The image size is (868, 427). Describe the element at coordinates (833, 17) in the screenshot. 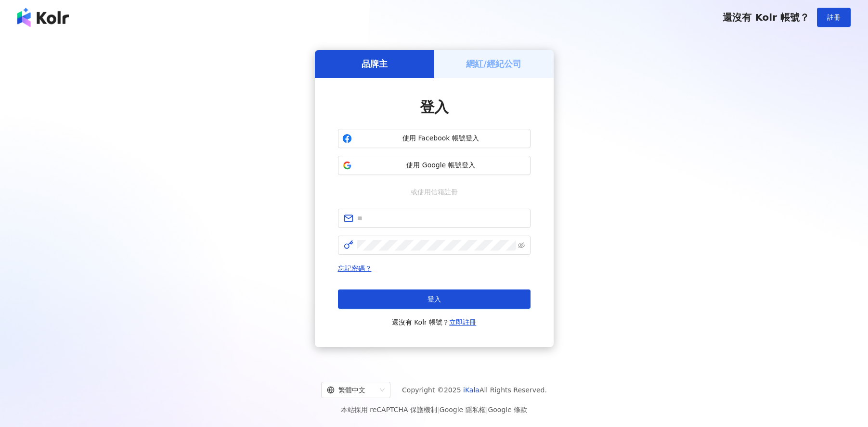

I see `button: 註冊` at that location.